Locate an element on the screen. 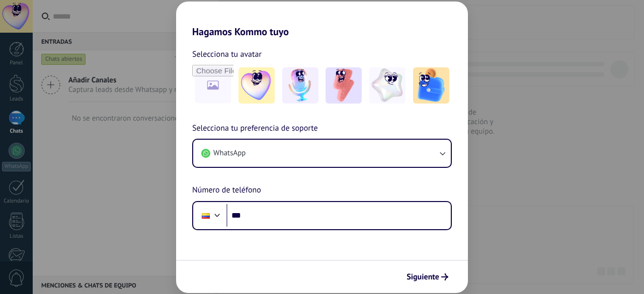 Image resolution: width=644 pixels, height=294 pixels. img: -1.jpeg is located at coordinates (257, 86).